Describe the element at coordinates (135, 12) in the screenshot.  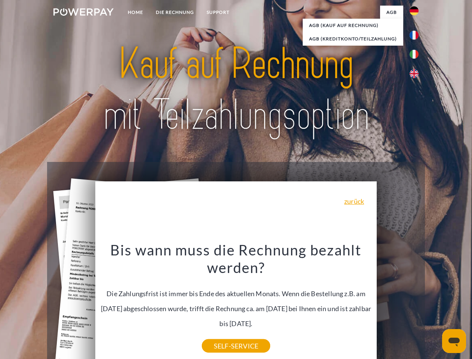
I see `a: Home` at that location.